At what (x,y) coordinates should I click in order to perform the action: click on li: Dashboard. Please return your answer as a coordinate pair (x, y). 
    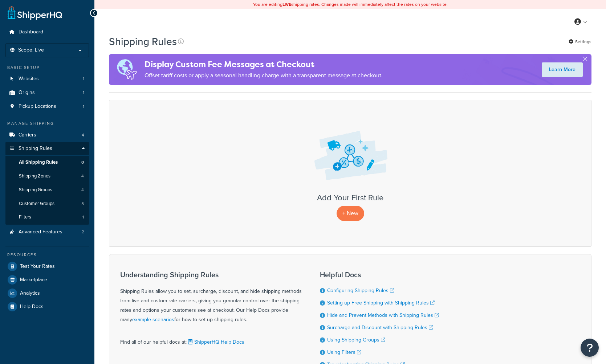
    Looking at the image, I should click on (47, 32).